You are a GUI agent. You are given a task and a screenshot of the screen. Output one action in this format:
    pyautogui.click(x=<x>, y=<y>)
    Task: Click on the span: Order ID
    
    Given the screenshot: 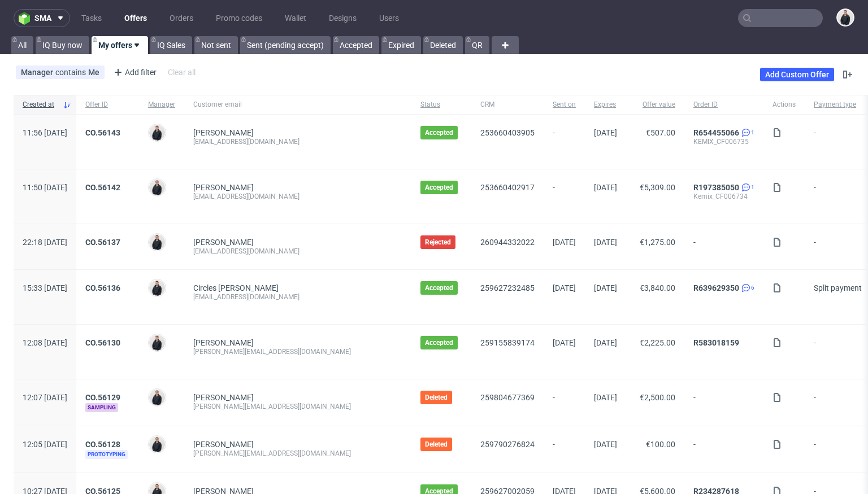 What is the action you would take?
    pyautogui.click(x=724, y=104)
    